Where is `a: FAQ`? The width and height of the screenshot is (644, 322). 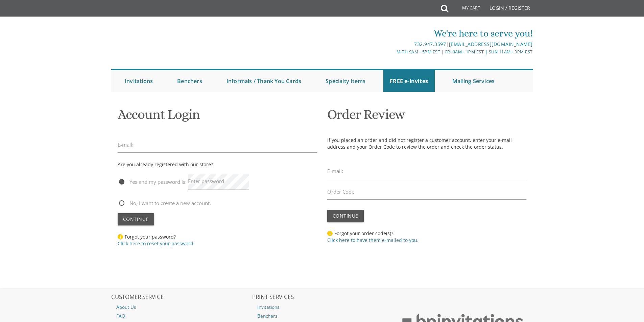
a: FAQ is located at coordinates (181, 316).